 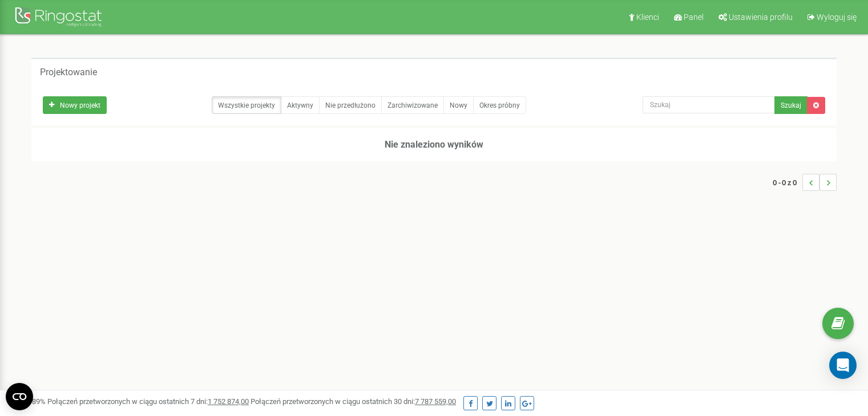 What do you see at coordinates (69, 72) in the screenshot?
I see `font: Projektowanie` at bounding box center [69, 72].